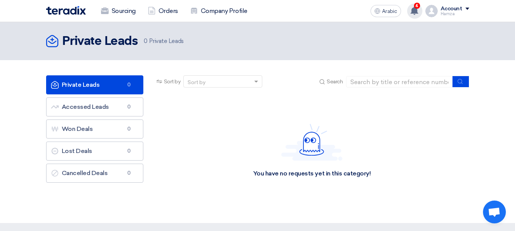 This screenshot has height=231, width=515. I want to click on font: Sourcing, so click(123, 11).